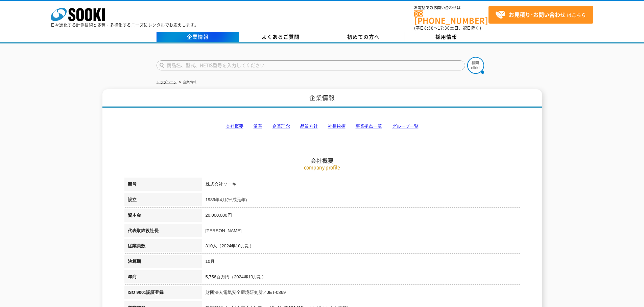 Image resolution: width=644 pixels, height=307 pixels. I want to click on a: 採用情報, so click(446, 37).